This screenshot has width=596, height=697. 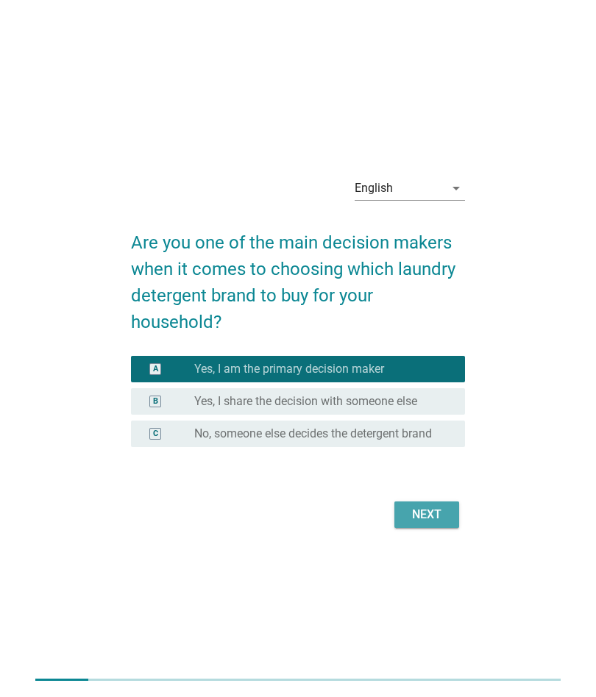 What do you see at coordinates (426, 515) in the screenshot?
I see `div: Next` at bounding box center [426, 515].